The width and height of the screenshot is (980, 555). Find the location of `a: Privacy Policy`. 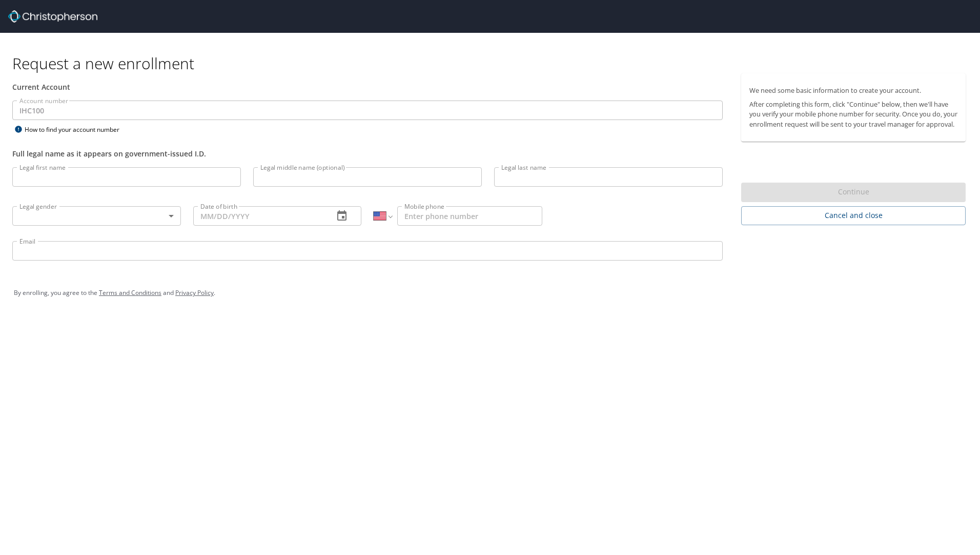

a: Privacy Policy is located at coordinates (195, 292).